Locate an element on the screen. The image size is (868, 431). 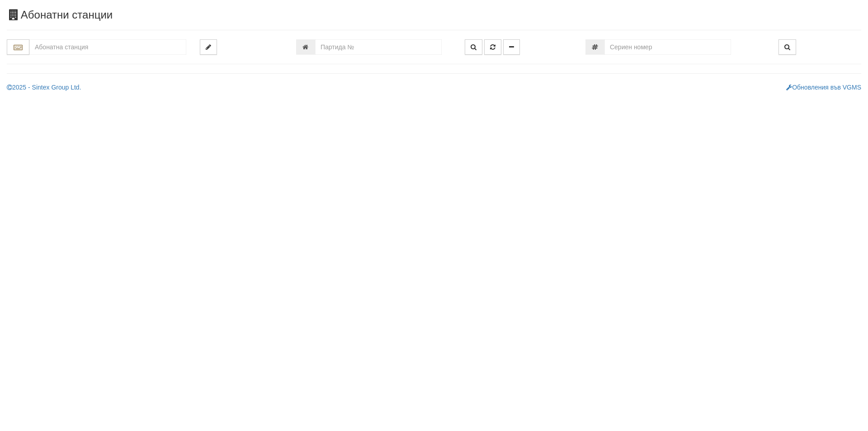
input: Сериен номер is located at coordinates (668, 47).